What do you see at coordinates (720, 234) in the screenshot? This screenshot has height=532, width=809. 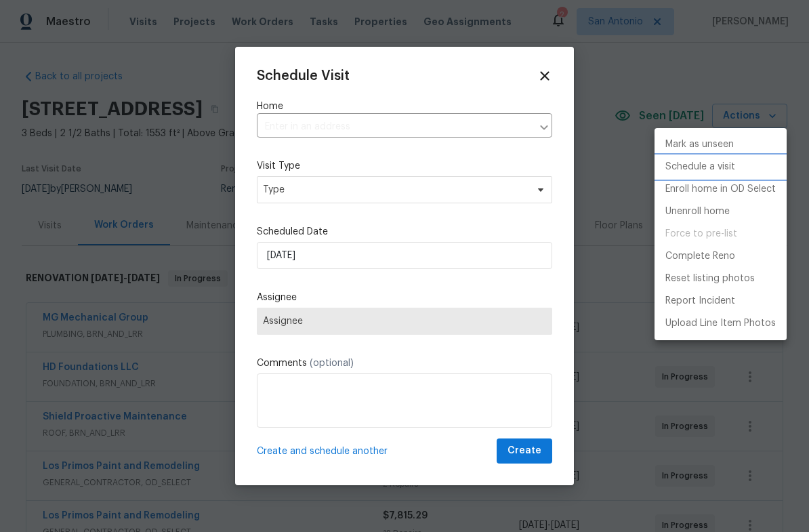 I see `span: Setup visit must be completed before moving home to pre-list` at bounding box center [720, 234].